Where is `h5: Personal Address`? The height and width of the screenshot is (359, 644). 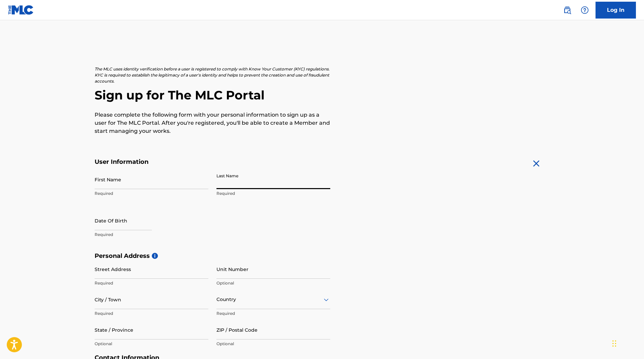
h5: Personal Address is located at coordinates (322, 255).